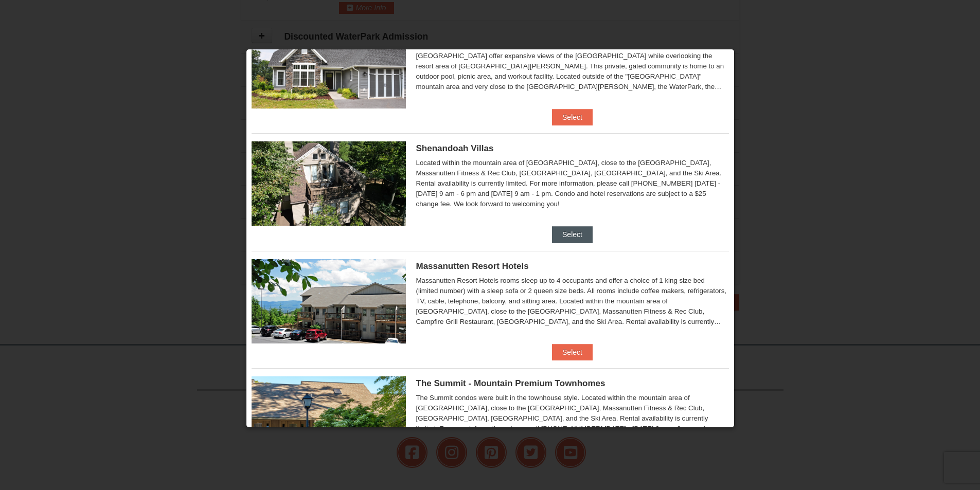 The image size is (980, 490). Describe the element at coordinates (573, 419) in the screenshot. I see `div: The Summit condos were built in the townhouse style. Located within the mountain area of [GEOGRAP...` at that location.